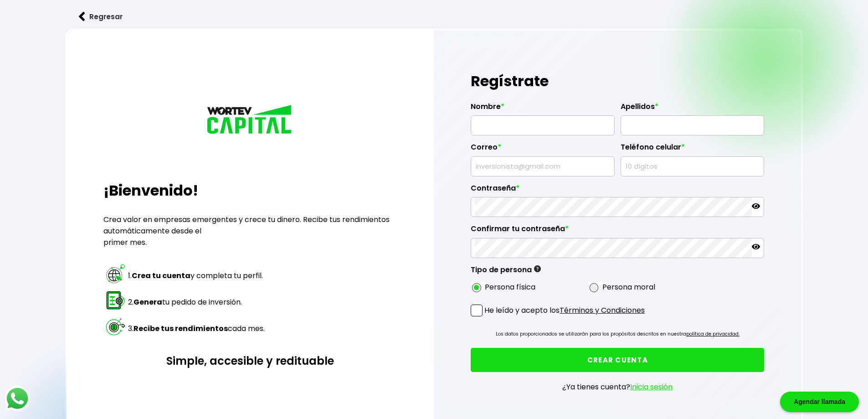 The height and width of the screenshot is (419, 868). Describe the element at coordinates (692, 167) in the screenshot. I see `input: 10 dígitos` at that location.